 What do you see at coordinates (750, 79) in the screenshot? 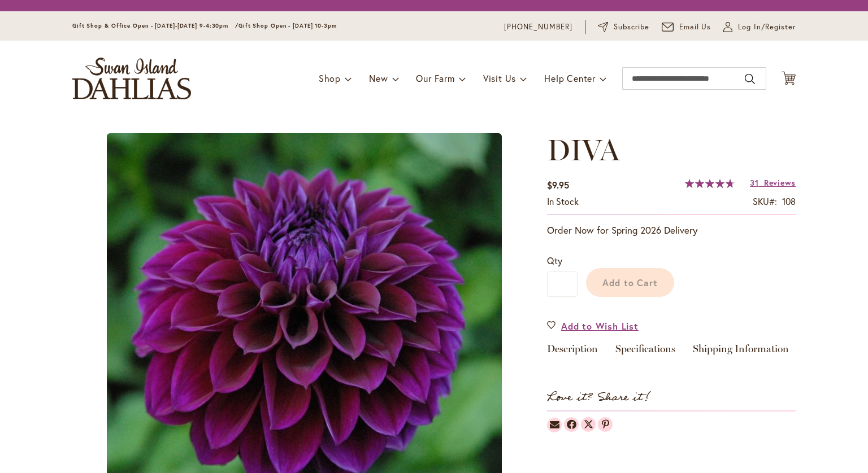
I see `button: Search` at bounding box center [750, 79].